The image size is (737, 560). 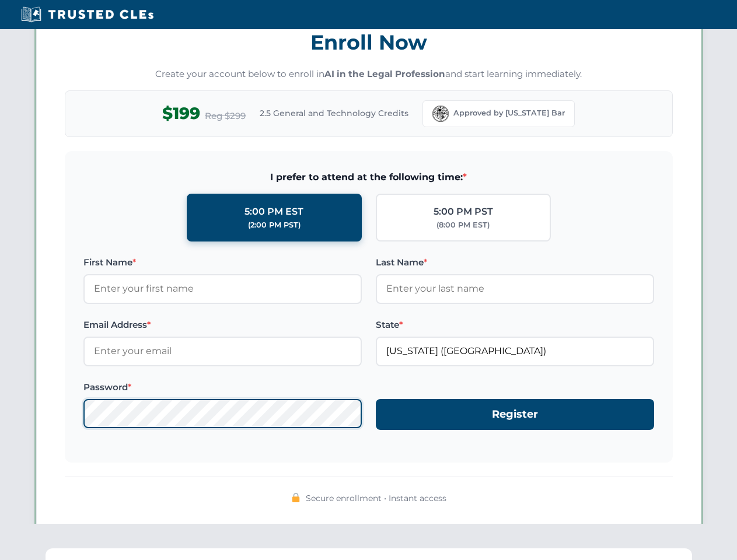 I want to click on button: Register, so click(x=515, y=414).